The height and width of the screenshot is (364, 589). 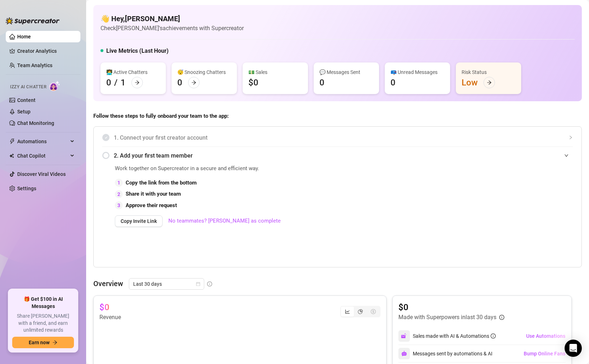 What do you see at coordinates (204, 72) in the screenshot?
I see `div: 😴 Snoozing Chatters` at bounding box center [204, 72].